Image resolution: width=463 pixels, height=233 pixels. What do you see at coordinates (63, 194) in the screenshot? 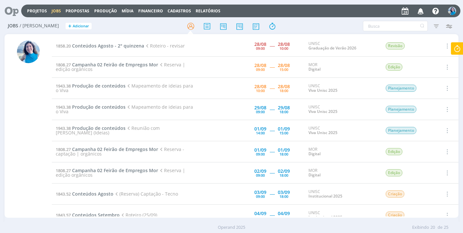
I see `span: 1843.52` at bounding box center [63, 194].